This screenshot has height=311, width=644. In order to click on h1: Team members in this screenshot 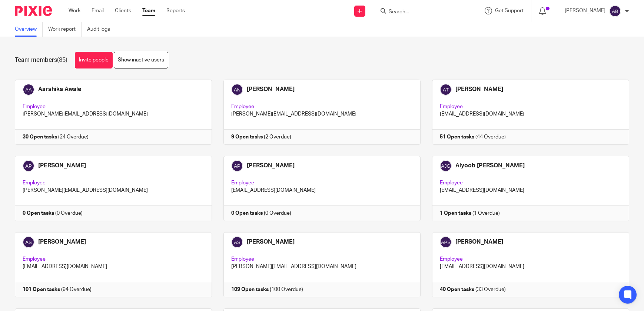, I will do `click(41, 60)`.